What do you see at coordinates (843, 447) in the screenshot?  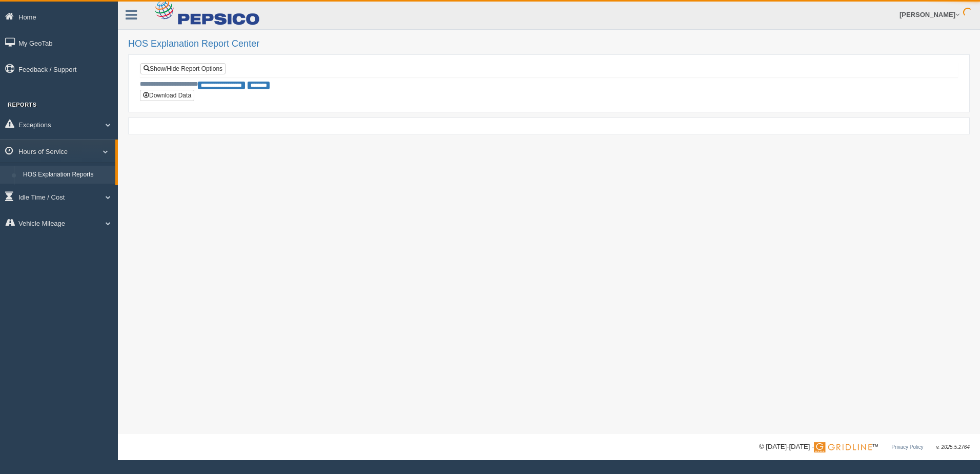 I see `img: Gridline` at bounding box center [843, 447].